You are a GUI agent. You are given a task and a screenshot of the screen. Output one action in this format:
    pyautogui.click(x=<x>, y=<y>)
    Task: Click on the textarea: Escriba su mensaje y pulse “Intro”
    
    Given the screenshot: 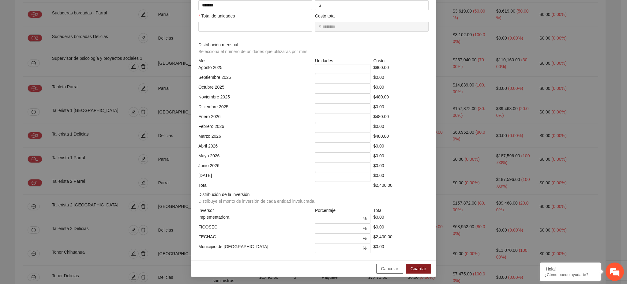 What is the action you would take?
    pyautogui.click(x=60, y=178)
    